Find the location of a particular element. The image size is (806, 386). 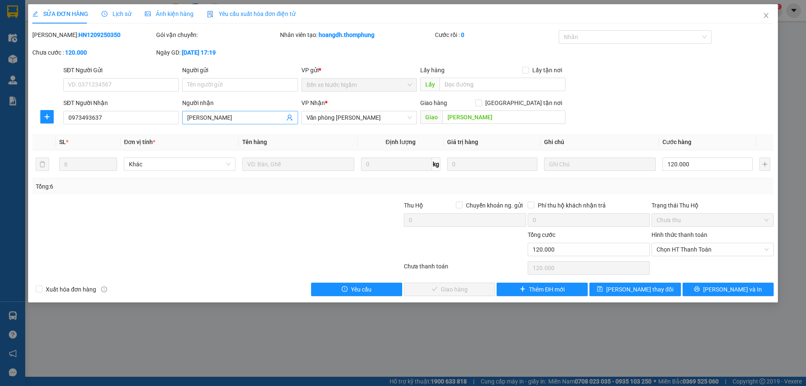

div: Gói vận chuyển: is located at coordinates (217, 35).